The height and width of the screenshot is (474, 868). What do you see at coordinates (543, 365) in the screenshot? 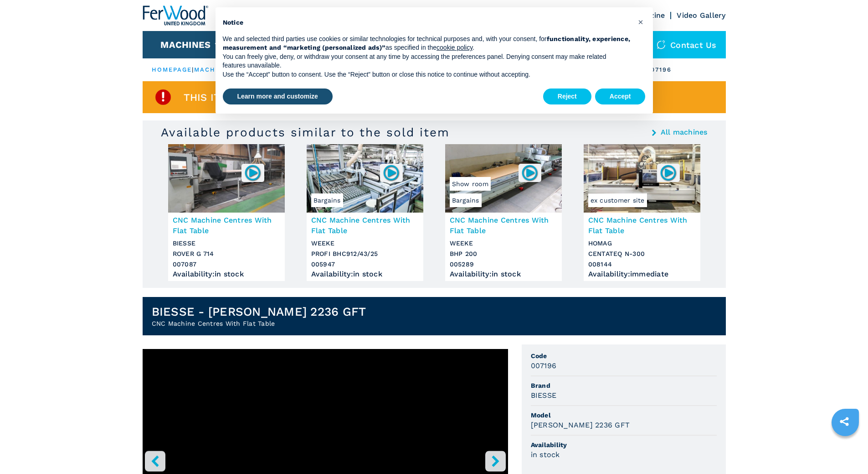
I see `h3: 007196` at bounding box center [543, 365].